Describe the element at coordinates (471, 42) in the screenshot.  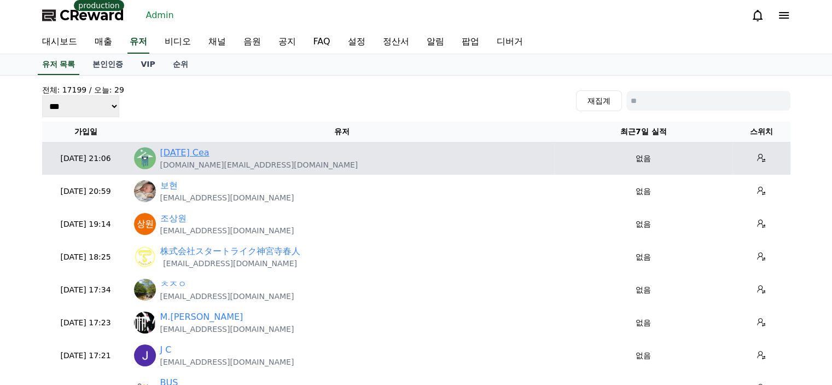
I see `a: 팝업` at that location.